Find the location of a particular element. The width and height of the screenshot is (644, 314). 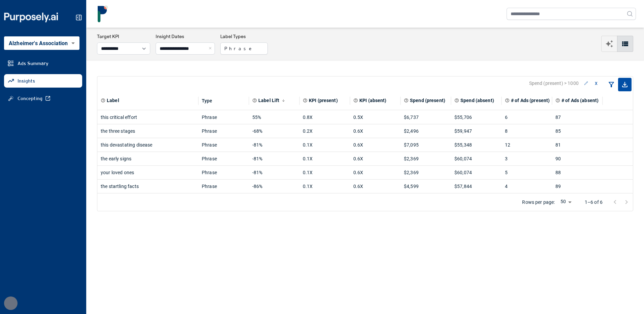

div: 4 is located at coordinates (526, 186).